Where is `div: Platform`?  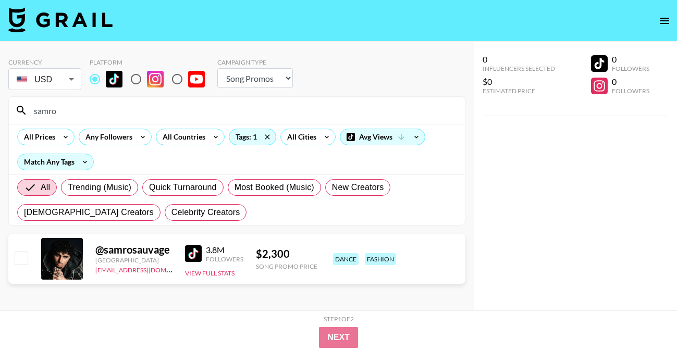
div: Platform is located at coordinates (151, 62).